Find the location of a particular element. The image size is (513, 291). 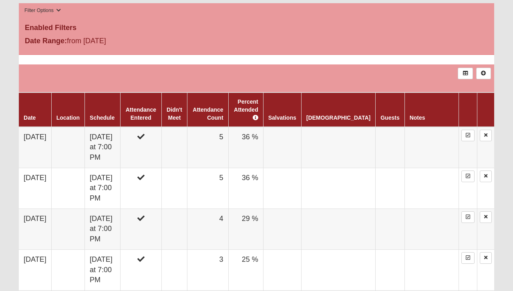

a: Location is located at coordinates (68, 118).